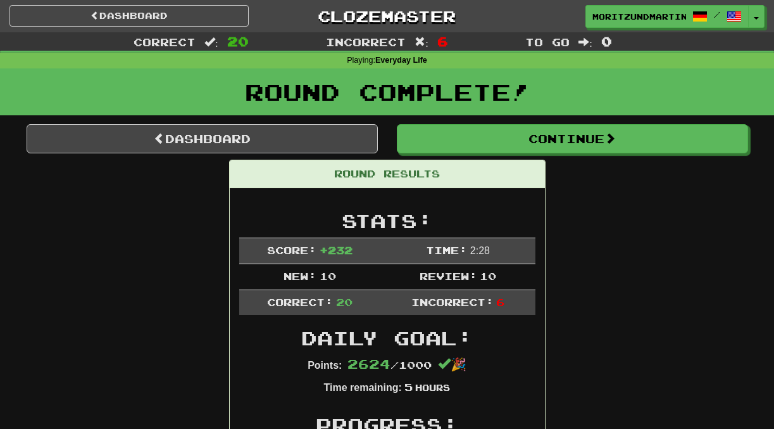  I want to click on span: Correct, so click(165, 42).